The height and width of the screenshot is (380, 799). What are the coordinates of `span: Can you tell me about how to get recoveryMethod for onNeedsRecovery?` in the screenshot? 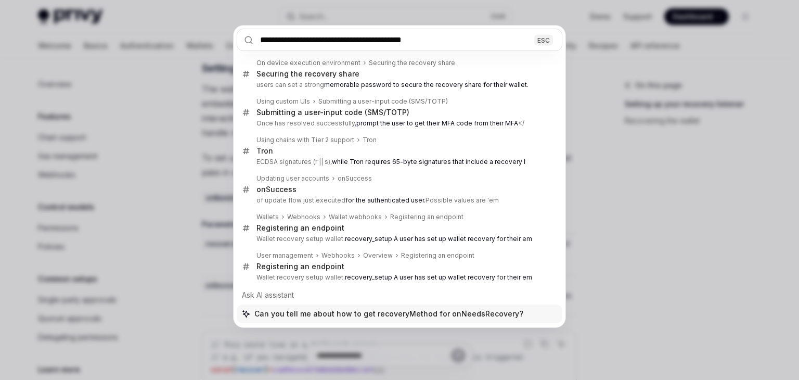 It's located at (388, 314).